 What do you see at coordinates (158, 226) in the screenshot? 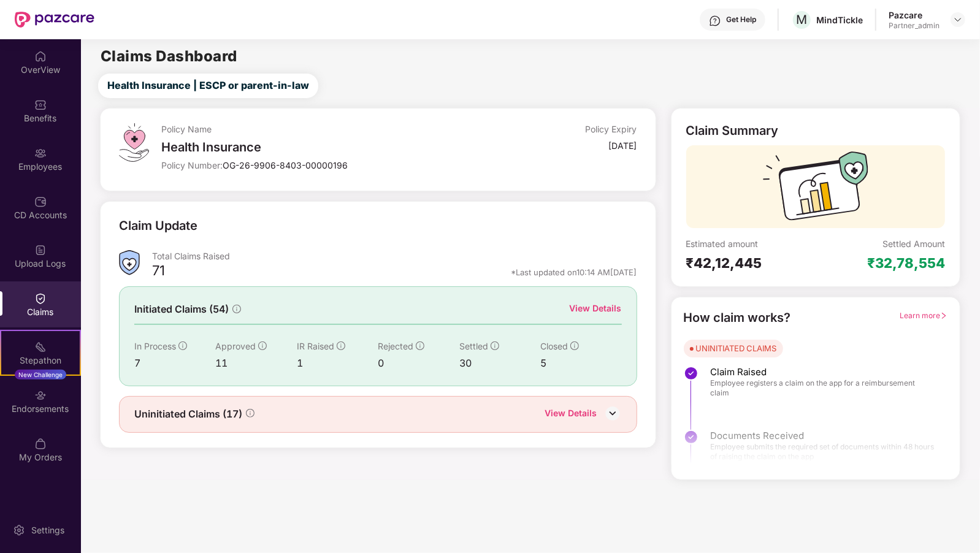
I see `div: Claim Update` at bounding box center [158, 226].